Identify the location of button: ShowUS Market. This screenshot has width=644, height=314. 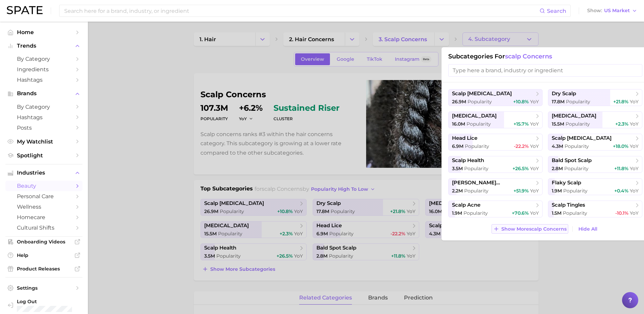
(612, 11).